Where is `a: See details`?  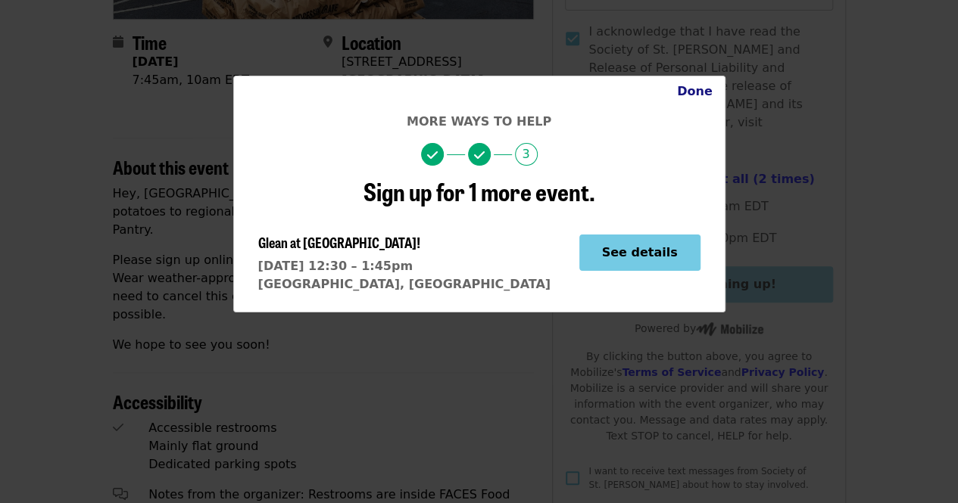 a: See details is located at coordinates (640, 252).